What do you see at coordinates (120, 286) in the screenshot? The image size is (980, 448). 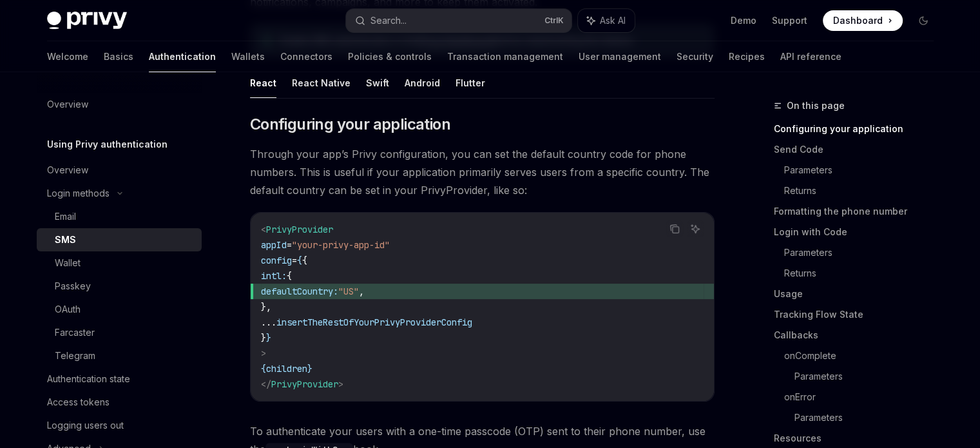 I see `a: Passkey` at bounding box center [120, 286].